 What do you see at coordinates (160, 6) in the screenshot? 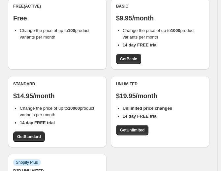
I see `div: Basic` at bounding box center [160, 6].